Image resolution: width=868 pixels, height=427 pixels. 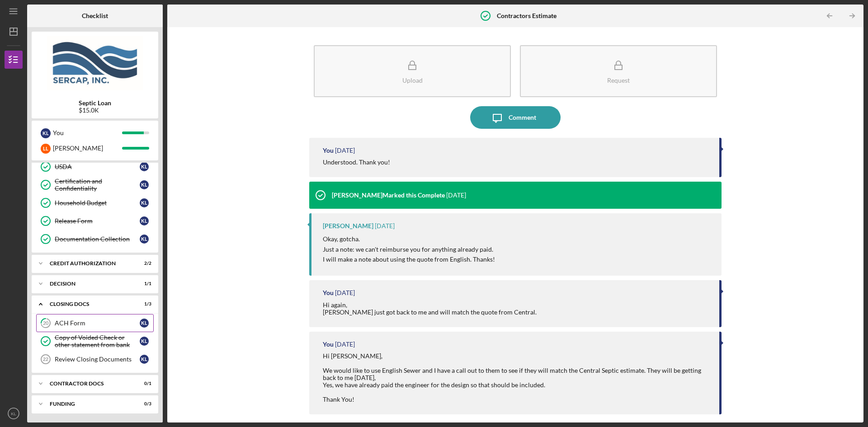 What do you see at coordinates (95, 239) in the screenshot?
I see `a: Documentation CollectionKL` at bounding box center [95, 239].